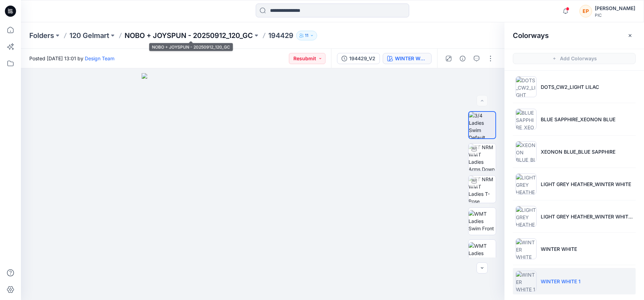 Image resolution: width=644 pixels, height=300 pixels. I want to click on p: LIGHT GREY HEATHER_WINTER WHITE, so click(586, 184).